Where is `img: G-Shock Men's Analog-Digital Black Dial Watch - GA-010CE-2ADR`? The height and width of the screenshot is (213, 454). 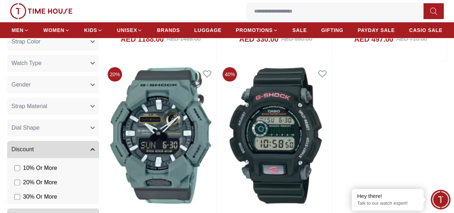
img: G-Shock Men's Analog-Digital Black Dial Watch - GA-010CE-2ADR is located at coordinates (160, 135).